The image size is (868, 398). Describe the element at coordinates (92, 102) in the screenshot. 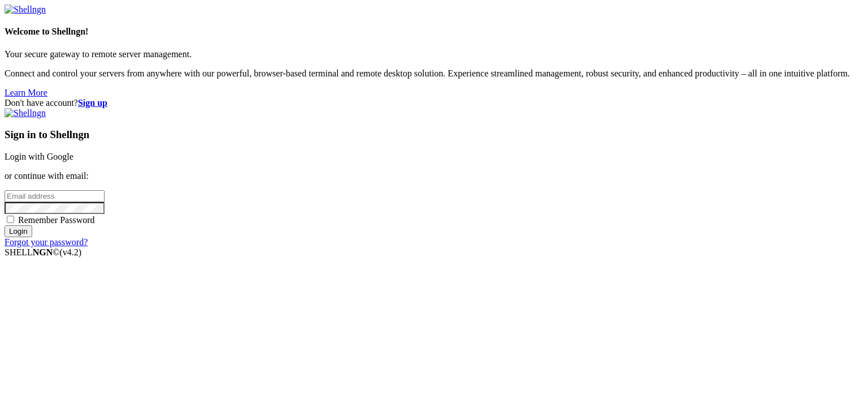

I see `a: Sign up` at that location.